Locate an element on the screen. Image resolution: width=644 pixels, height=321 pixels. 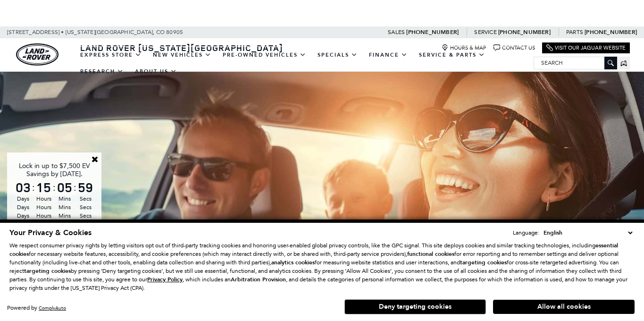
a: Hours & Map is located at coordinates (464, 47).